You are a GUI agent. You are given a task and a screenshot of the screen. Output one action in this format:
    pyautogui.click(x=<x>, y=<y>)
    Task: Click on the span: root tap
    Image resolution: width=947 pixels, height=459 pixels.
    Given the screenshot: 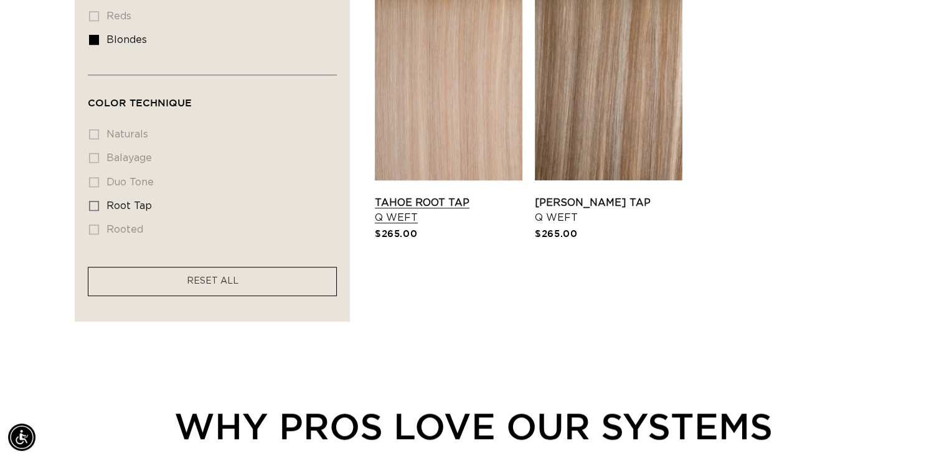 What is the action you would take?
    pyautogui.click(x=129, y=206)
    